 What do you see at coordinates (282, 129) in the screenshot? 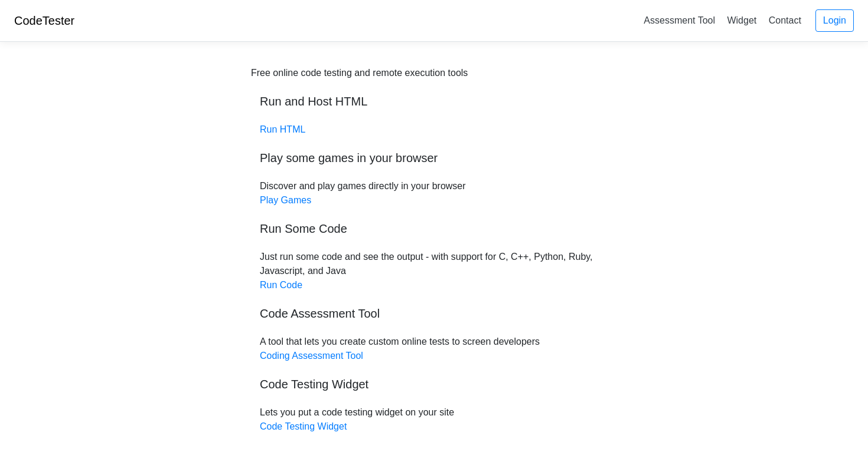
I see `a: Run HTML` at bounding box center [282, 129].